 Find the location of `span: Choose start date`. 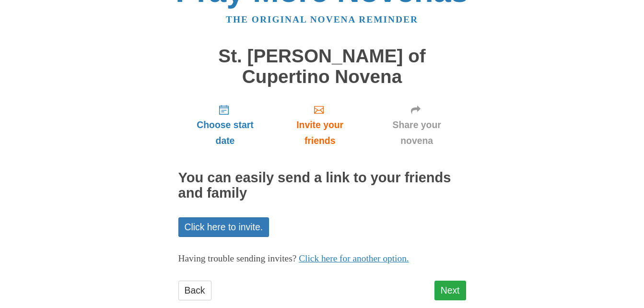

span: Choose start date is located at coordinates (226, 133).